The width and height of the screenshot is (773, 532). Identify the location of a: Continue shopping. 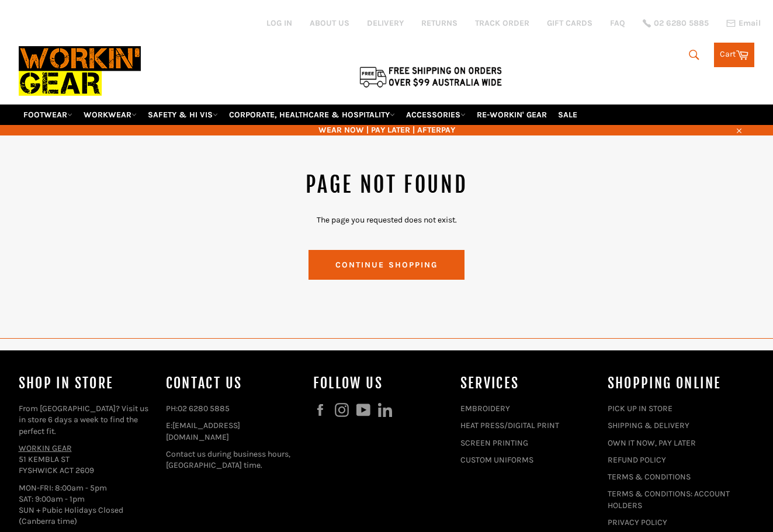
(387, 264).